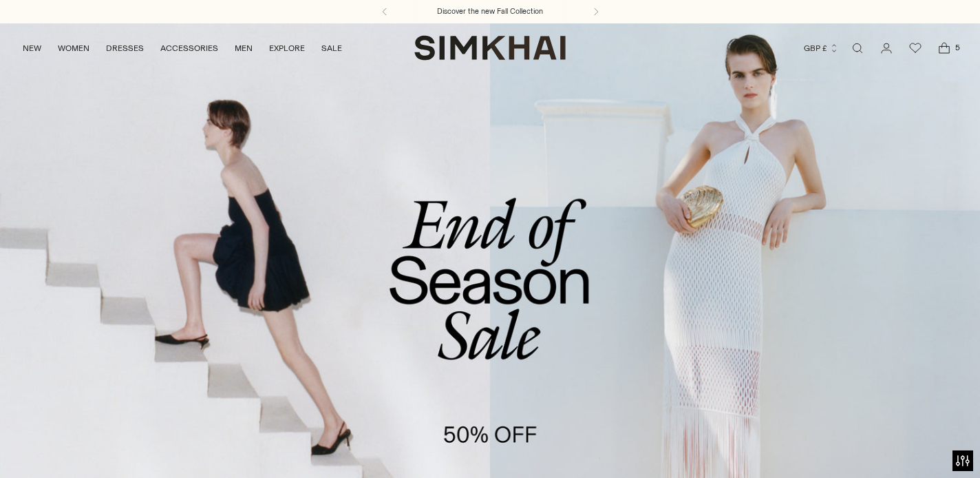 This screenshot has width=980, height=478. Describe the element at coordinates (915, 48) in the screenshot. I see `a: Wishlist` at that location.